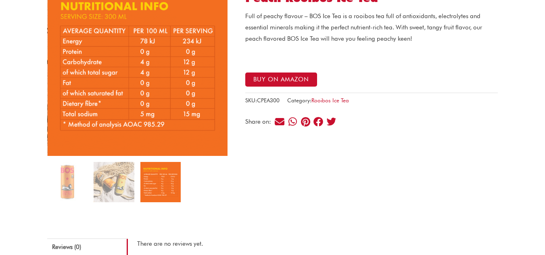 The height and width of the screenshot is (255, 545). I want to click on button: Buy on Amazon, so click(281, 79).